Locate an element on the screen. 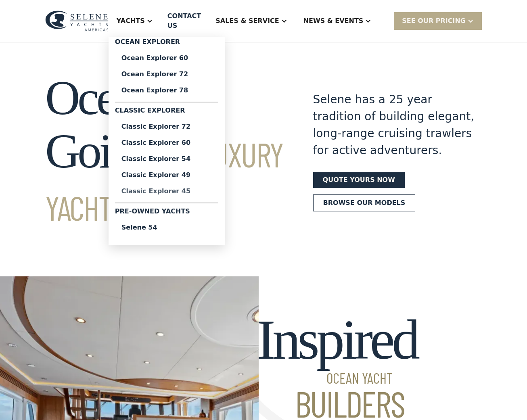  a: Selene 54 is located at coordinates (166, 227).